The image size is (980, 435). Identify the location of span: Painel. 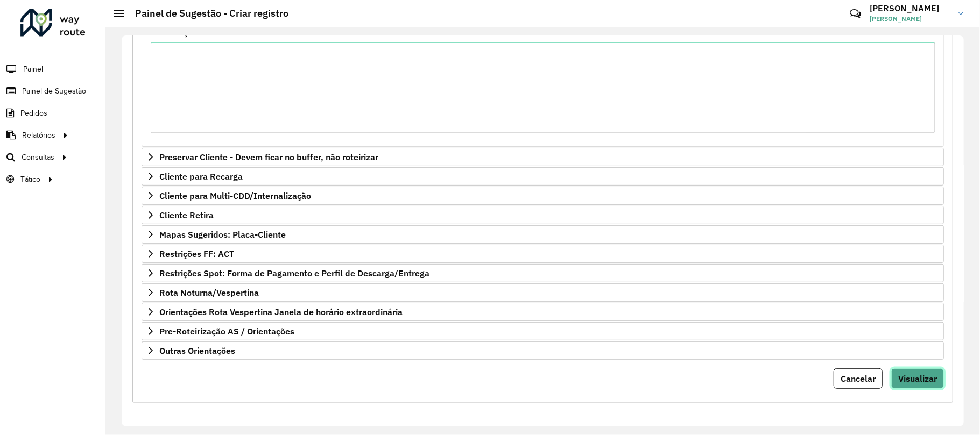
(33, 69).